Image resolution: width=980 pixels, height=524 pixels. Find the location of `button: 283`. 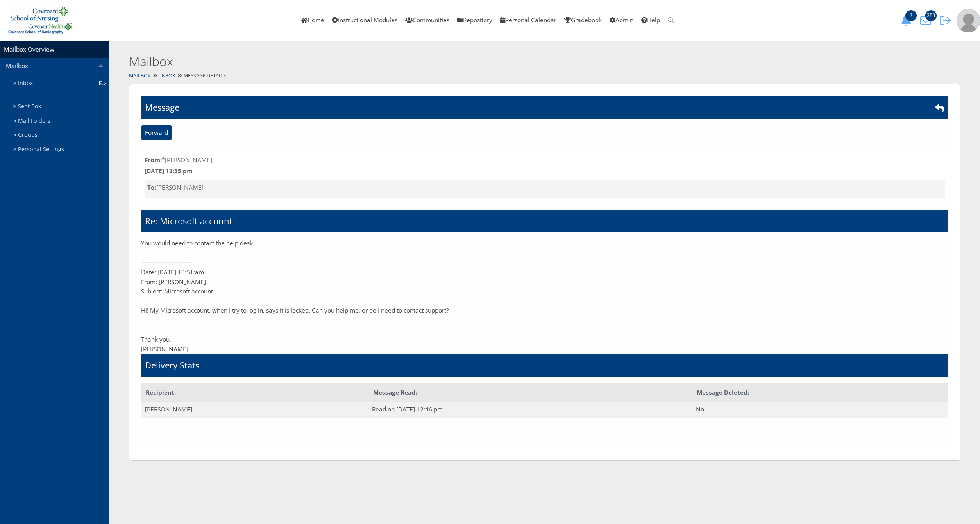

button: 283 is located at coordinates (927, 21).